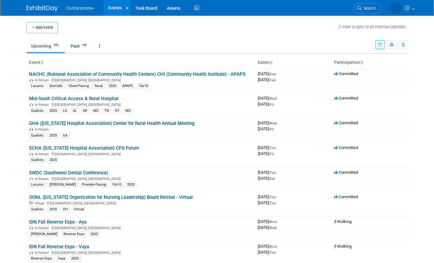 Image resolution: width=434 pixels, height=263 pixels. I want to click on span: (Sat), so click(272, 178).